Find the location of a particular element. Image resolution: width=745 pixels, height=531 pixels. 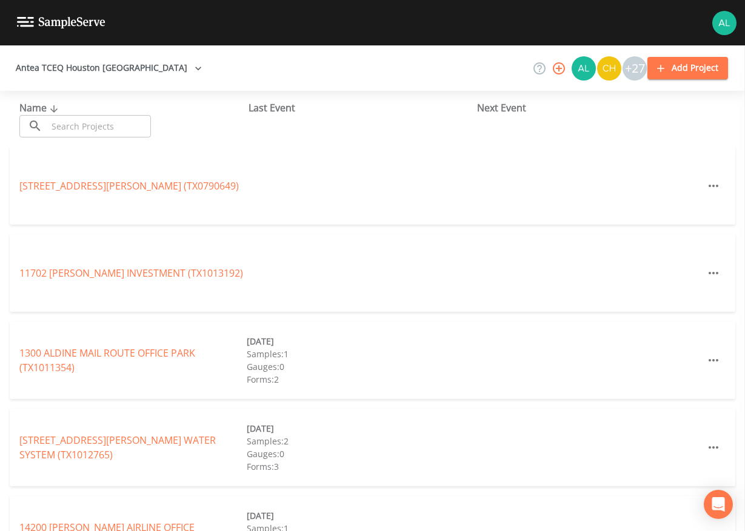

div: +27 is located at coordinates (635, 68).